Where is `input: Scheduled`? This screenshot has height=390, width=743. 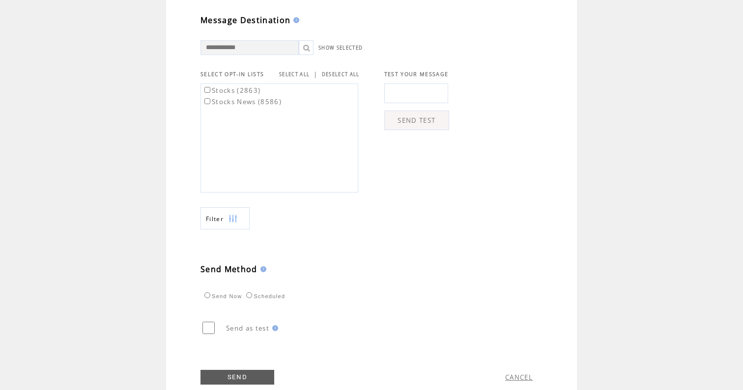 input: Scheduled is located at coordinates (249, 295).